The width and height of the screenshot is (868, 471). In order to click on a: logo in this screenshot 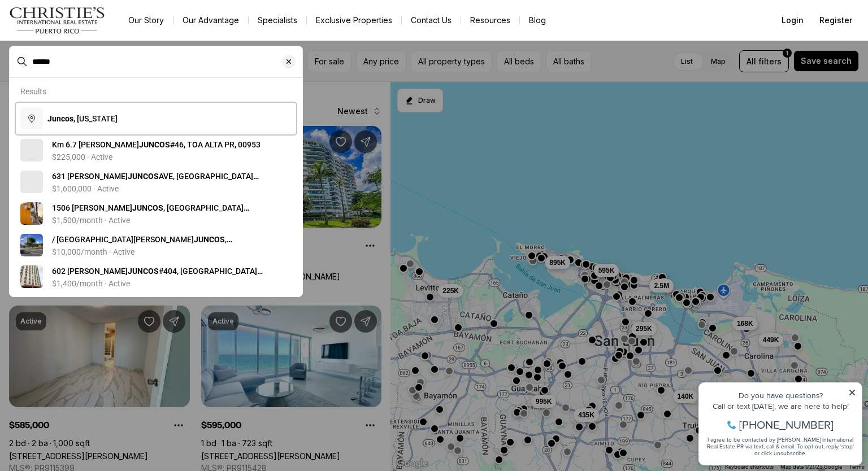, I will do `click(57, 20)`.